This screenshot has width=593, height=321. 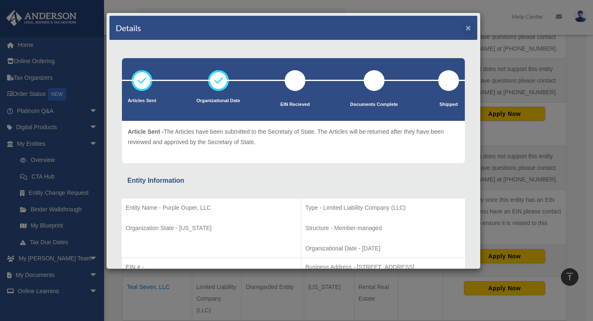 What do you see at coordinates (142, 101) in the screenshot?
I see `p: Articles Sent` at bounding box center [142, 101].